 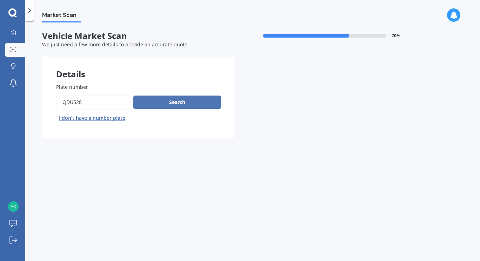 I want to click on div: Details, so click(x=139, y=67).